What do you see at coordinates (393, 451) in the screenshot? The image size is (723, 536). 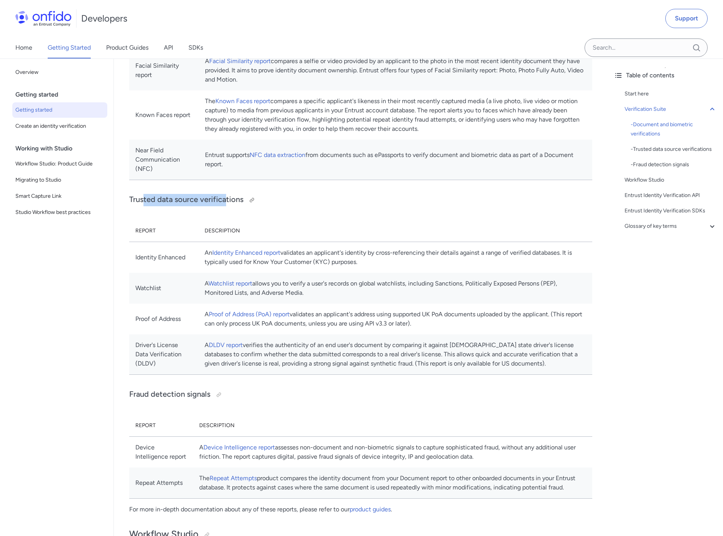 I see `td: A assesses non-document and non-biometric signals to capture sophisticated fraud, without any add...` at bounding box center [393, 451].